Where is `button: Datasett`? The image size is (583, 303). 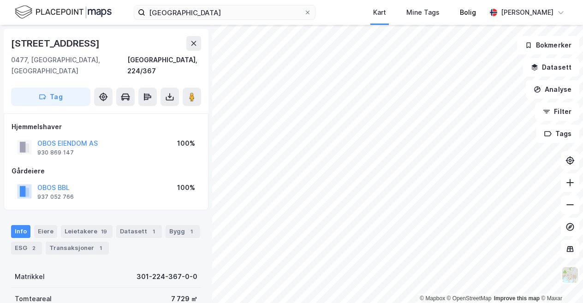
button: Datasett is located at coordinates (551, 67).